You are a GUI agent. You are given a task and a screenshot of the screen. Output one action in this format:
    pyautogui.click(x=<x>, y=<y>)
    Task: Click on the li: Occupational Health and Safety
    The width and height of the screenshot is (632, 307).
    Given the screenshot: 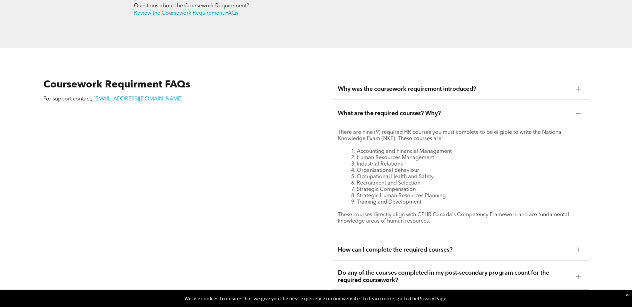 What is the action you would take?
    pyautogui.click(x=467, y=177)
    